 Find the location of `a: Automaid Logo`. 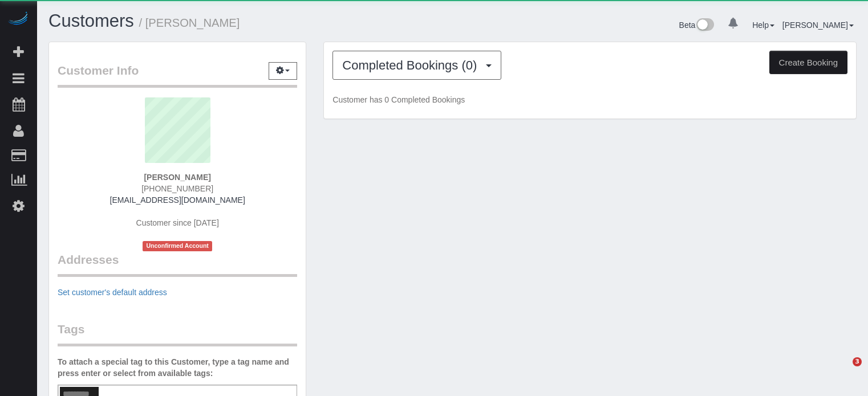

a: Automaid Logo is located at coordinates (18, 20).